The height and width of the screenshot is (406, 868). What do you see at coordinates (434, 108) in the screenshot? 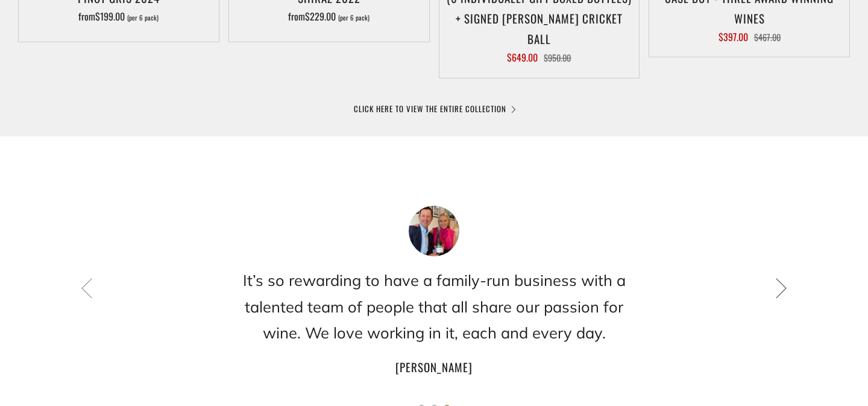
I see `a: CLICK HERE TO VIEW THE ENTIRE COLLECTION` at bounding box center [434, 108].